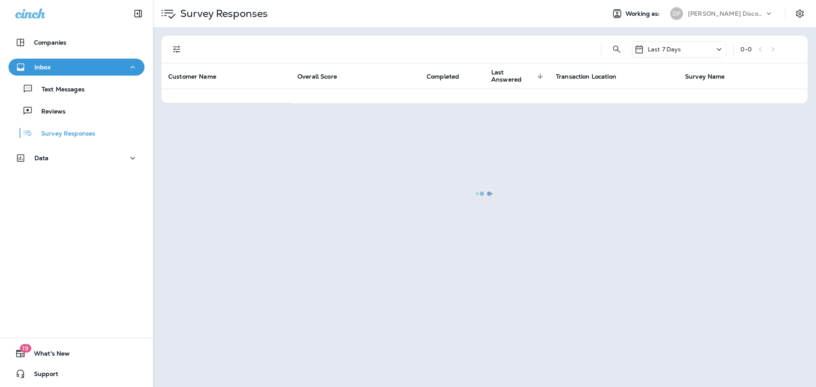 This screenshot has height=387, width=816. What do you see at coordinates (49, 112) in the screenshot?
I see `p: Reviews` at bounding box center [49, 112].